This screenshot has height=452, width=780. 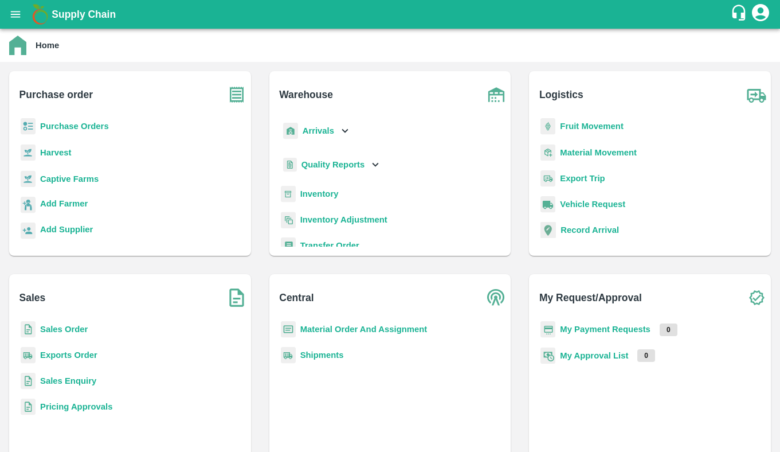 What do you see at coordinates (64, 329) in the screenshot?
I see `b: Sales Order` at bounding box center [64, 329].